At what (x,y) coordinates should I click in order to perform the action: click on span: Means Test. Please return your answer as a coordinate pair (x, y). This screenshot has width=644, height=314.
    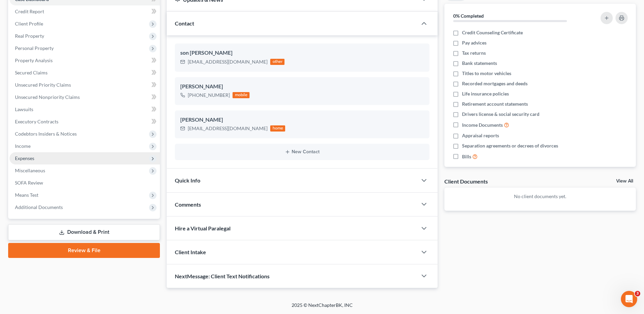
    Looking at the image, I should click on (27, 195).